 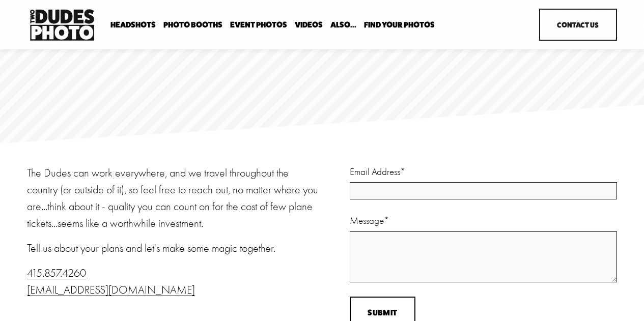 What do you see at coordinates (62, 25) in the screenshot?
I see `img: Two Dudes Photo | Headshots, Portraits &amp; Photo Booths` at bounding box center [62, 25].